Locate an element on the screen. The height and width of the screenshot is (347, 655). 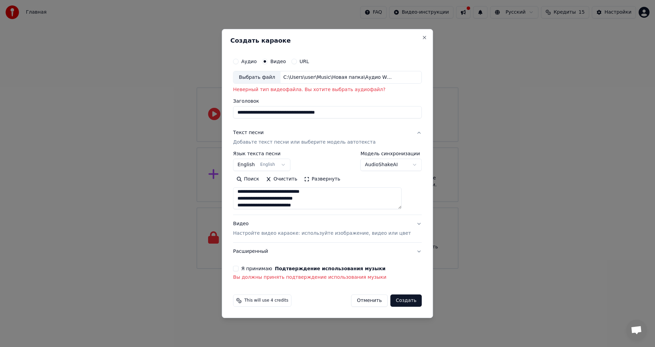
label: Заголовок is located at coordinates (327, 101).